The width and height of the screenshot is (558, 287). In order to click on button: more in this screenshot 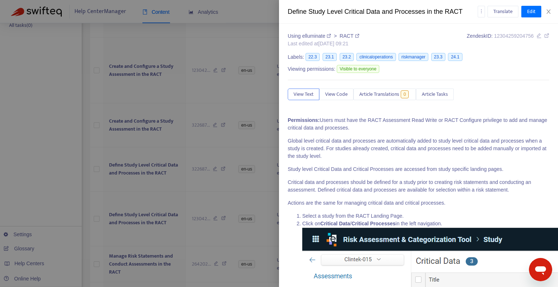, I will do `click(481, 12)`.